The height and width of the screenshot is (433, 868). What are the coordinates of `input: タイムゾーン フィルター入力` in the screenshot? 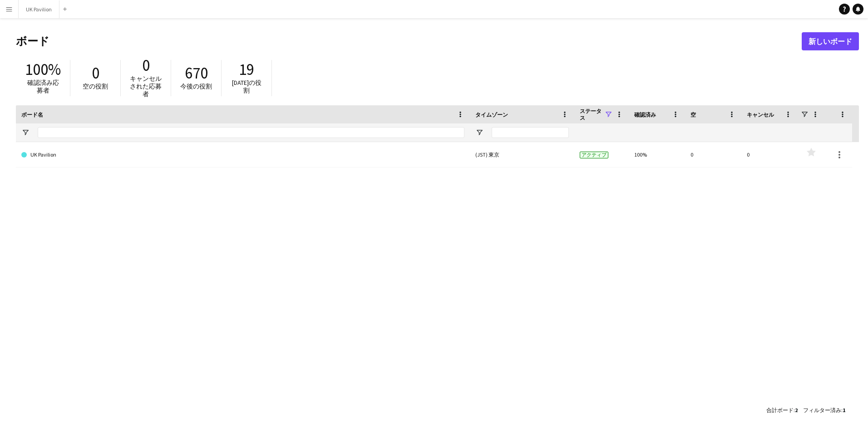 It's located at (530, 132).